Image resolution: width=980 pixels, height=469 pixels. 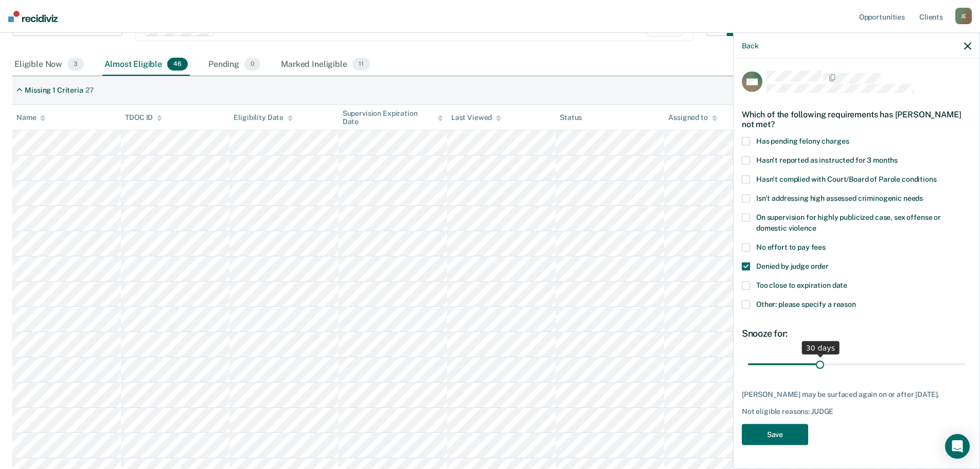 What do you see at coordinates (802, 284) in the screenshot?
I see `span: Too close to expiration date` at bounding box center [802, 284].